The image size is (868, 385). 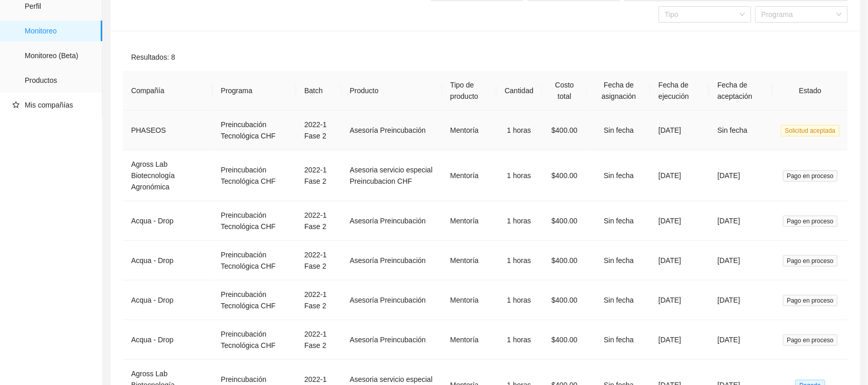 What do you see at coordinates (168, 91) in the screenshot?
I see `th: Compañía` at bounding box center [168, 91].